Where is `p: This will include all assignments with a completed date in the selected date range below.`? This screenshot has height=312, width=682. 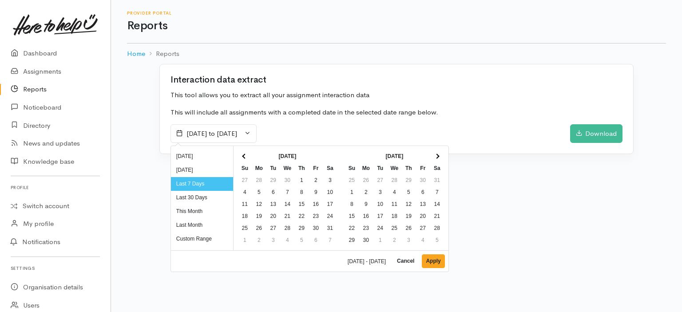 p: This will include all assignments with a completed date in the selected date range below. is located at coordinates (396, 112).